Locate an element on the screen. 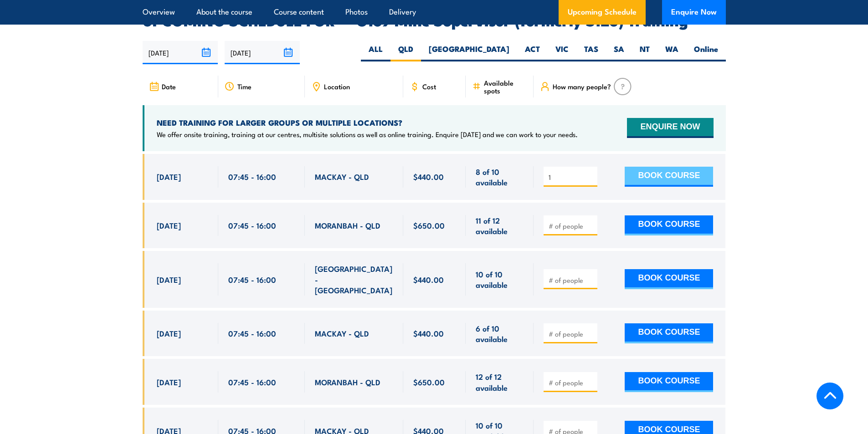  label: SA is located at coordinates (618, 52).